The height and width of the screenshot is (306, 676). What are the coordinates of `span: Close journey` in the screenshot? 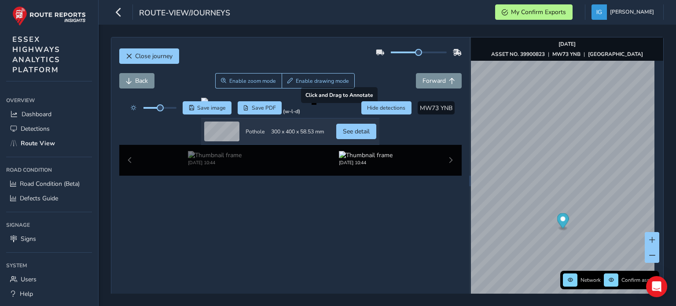 It's located at (154, 56).